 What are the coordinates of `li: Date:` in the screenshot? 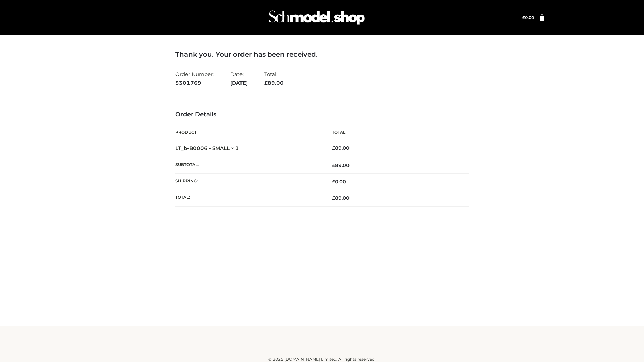 It's located at (239, 79).